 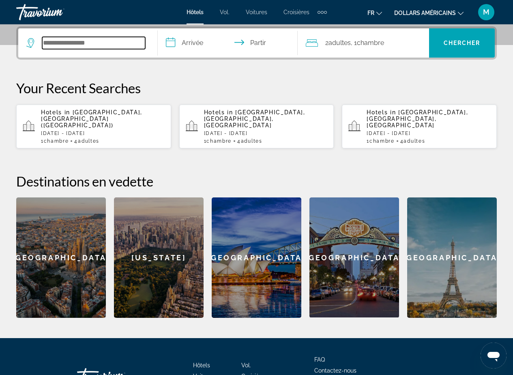 What do you see at coordinates (94, 43) in the screenshot?
I see `input: Rechercher une destination hôtelière` at bounding box center [94, 43].